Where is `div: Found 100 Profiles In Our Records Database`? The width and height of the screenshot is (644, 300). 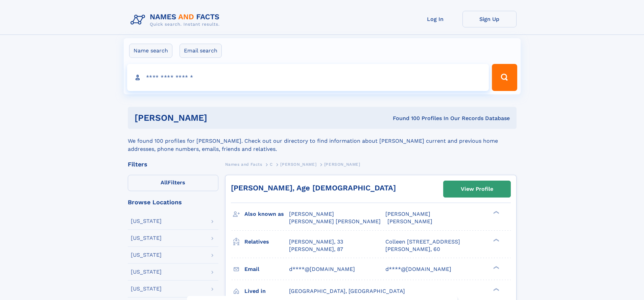 div: Found 100 Profiles In Our Records Database is located at coordinates (405, 118).